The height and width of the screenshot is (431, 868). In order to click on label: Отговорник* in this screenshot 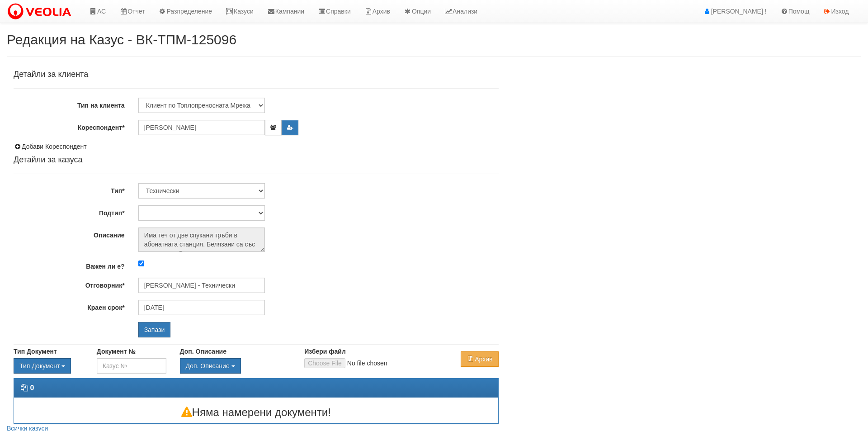, I will do `click(69, 284)`.